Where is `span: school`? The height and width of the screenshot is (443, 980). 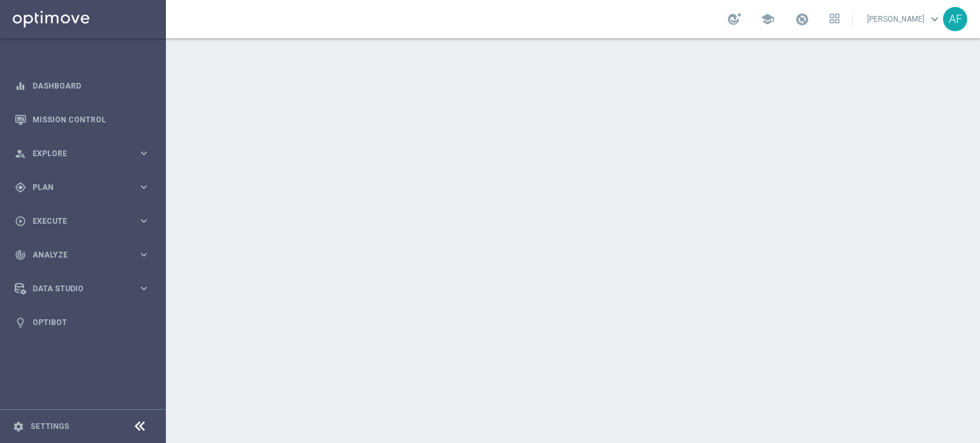 span: school is located at coordinates (768, 19).